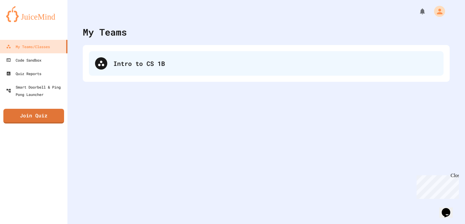 The image size is (465, 224). What do you see at coordinates (34, 14) in the screenshot?
I see `img: logo-orange.svg` at bounding box center [34, 14].